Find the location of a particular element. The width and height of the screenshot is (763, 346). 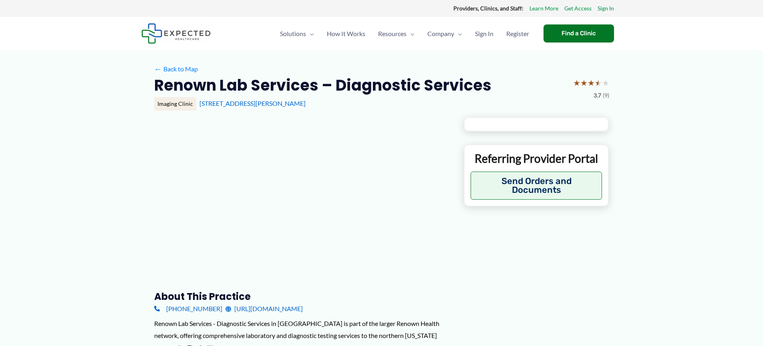

nav: Primary Site Navigation is located at coordinates (405, 34).